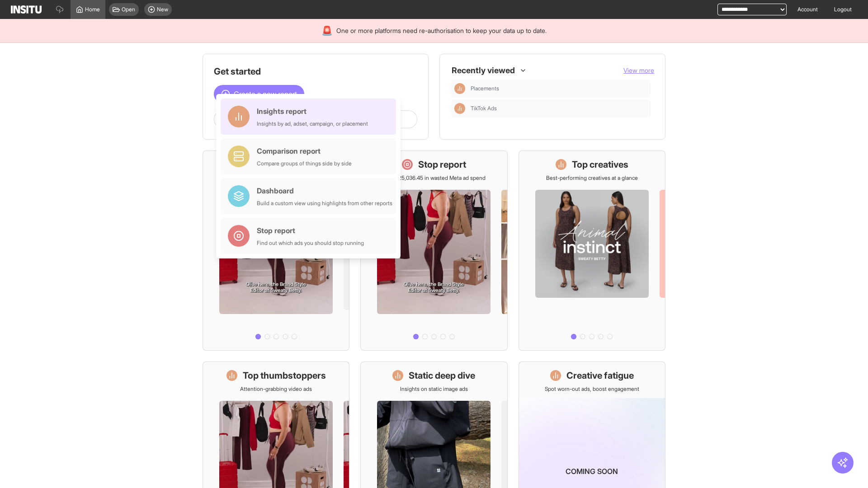  What do you see at coordinates (305, 164) in the screenshot?
I see `div: Compare groups of things side by side` at bounding box center [305, 164].